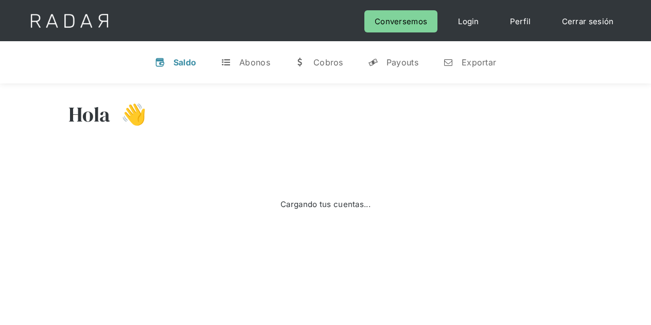 The width and height of the screenshot is (651, 325). What do you see at coordinates (520, 21) in the screenshot?
I see `a: Perfil` at bounding box center [520, 21].